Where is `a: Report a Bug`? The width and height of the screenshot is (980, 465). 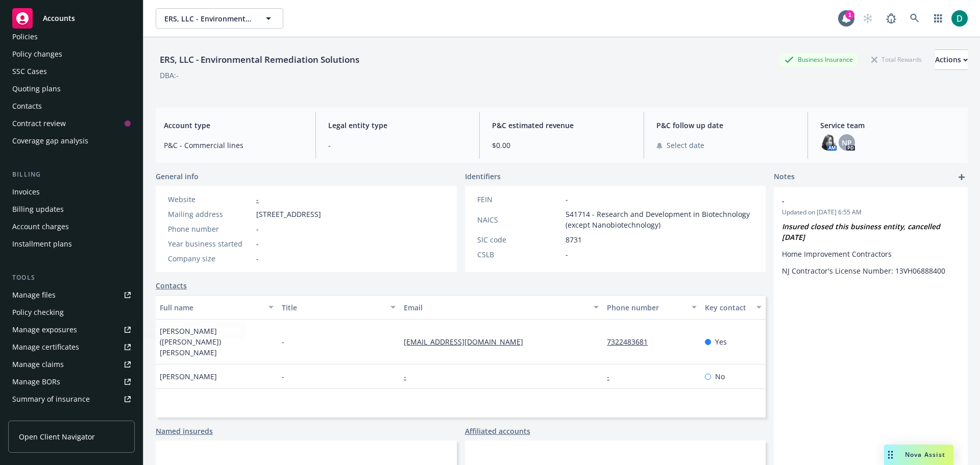 a: Report a Bug is located at coordinates (891, 18).